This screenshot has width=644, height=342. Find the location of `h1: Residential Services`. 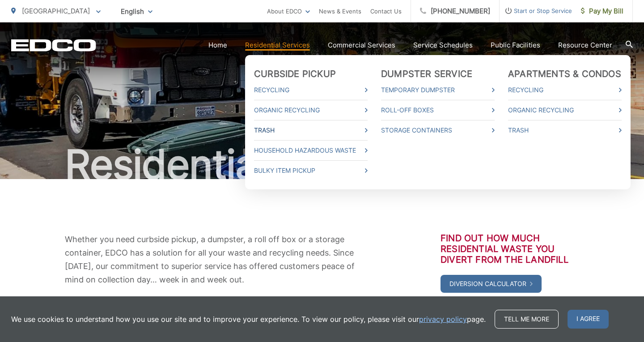

h1: Residential Services is located at coordinates (322, 165).